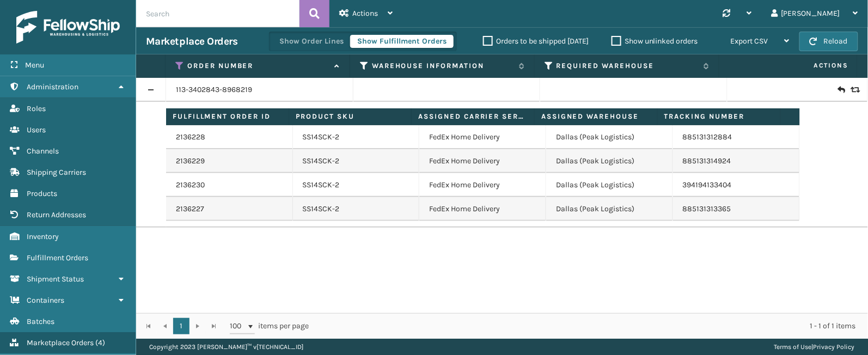  Describe the element at coordinates (707, 160) in the screenshot. I see `a: 885131314924` at that location.